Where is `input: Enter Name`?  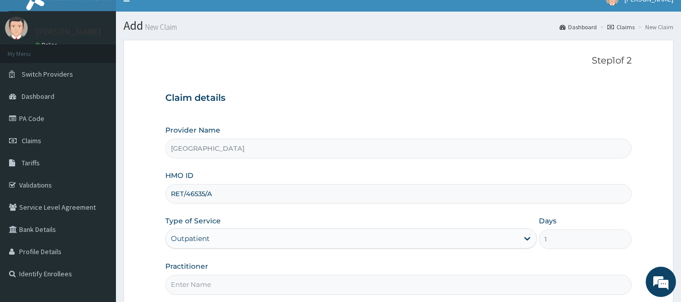 input: Enter Name is located at coordinates (399, 284).